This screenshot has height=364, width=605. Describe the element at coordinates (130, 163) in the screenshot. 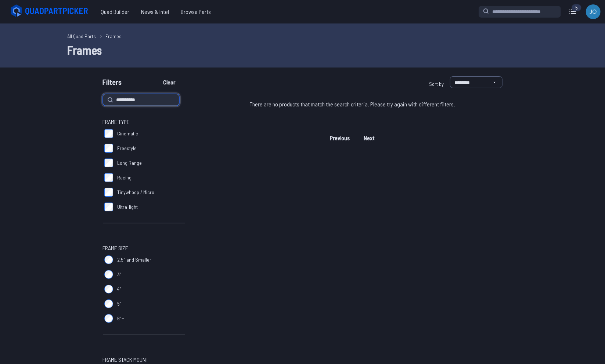

I see `span: Long Range` at that location.